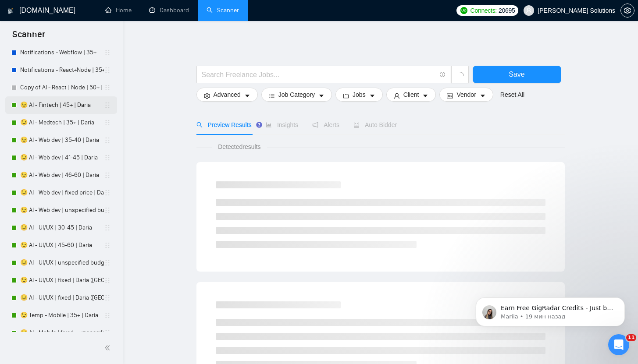  What do you see at coordinates (359, 94) in the screenshot?
I see `button: folderJobscaret-down` at bounding box center [359, 94].